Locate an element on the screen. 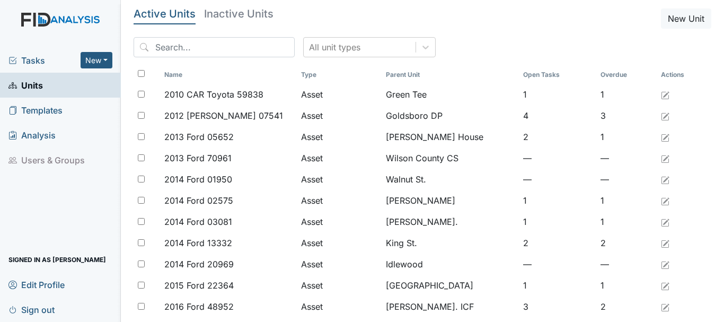 Image resolution: width=724 pixels, height=322 pixels. td: Idlewood is located at coordinates (450, 264).